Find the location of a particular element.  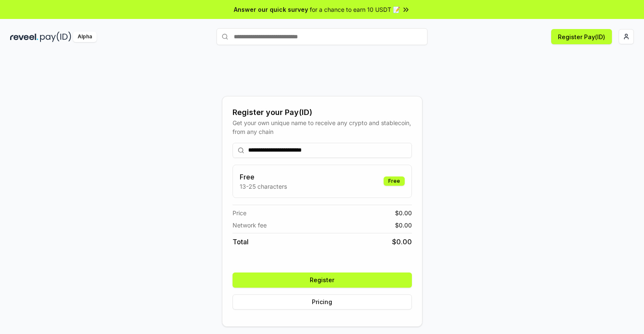

h3: Free is located at coordinates (263, 177).